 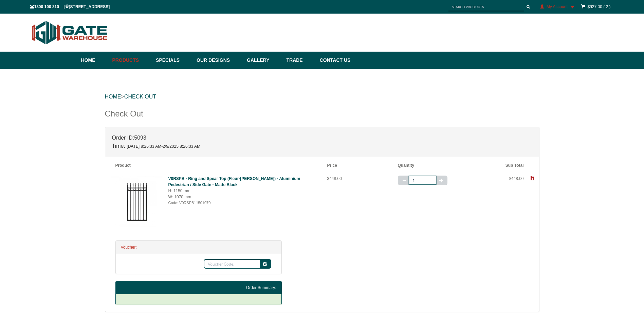 I want to click on a: Products, so click(x=131, y=60).